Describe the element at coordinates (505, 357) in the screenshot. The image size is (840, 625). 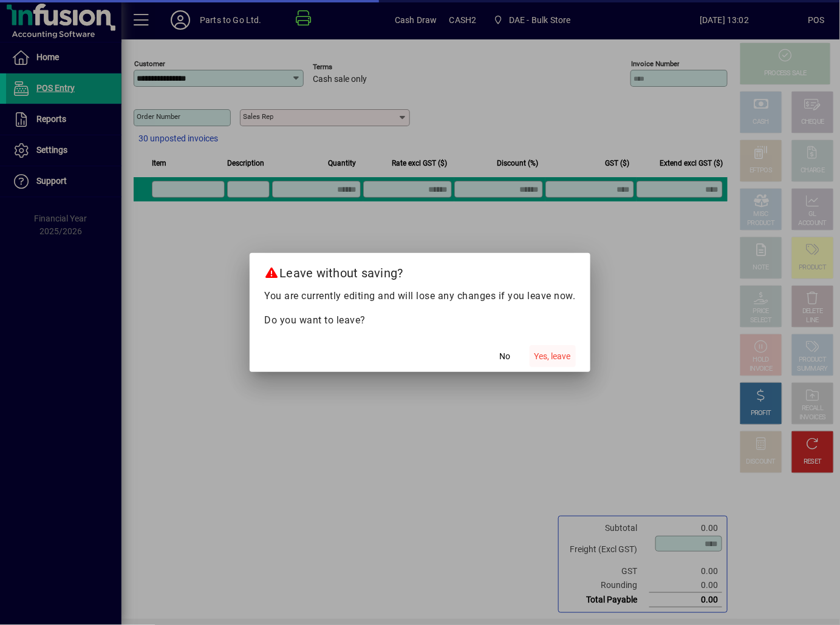
I see `button: No` at that location.